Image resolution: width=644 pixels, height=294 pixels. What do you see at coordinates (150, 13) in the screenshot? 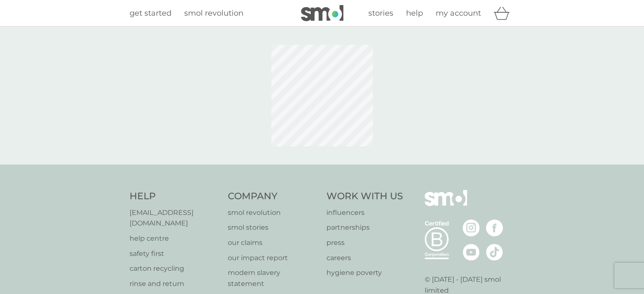
I see `span: get started` at bounding box center [150, 13].